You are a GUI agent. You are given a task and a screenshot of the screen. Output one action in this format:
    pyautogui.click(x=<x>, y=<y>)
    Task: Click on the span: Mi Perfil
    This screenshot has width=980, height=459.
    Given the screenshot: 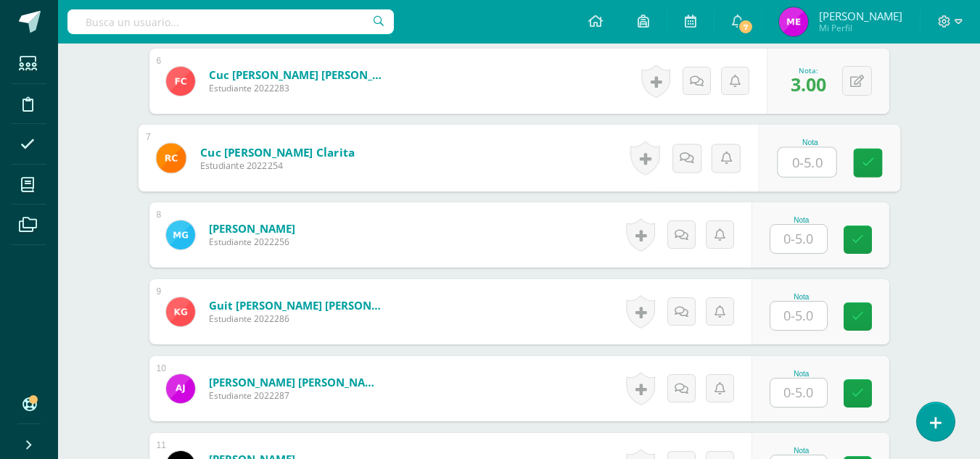 What is the action you would take?
    pyautogui.click(x=860, y=28)
    